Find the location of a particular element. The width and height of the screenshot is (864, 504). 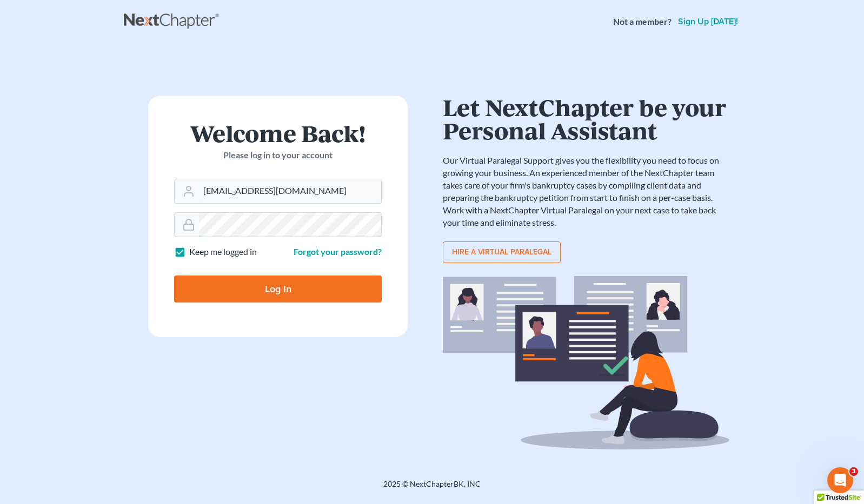

p: Our Virtual Paralegal Support gives you the flexibility you need to focus on growing your busines... is located at coordinates (586, 191).